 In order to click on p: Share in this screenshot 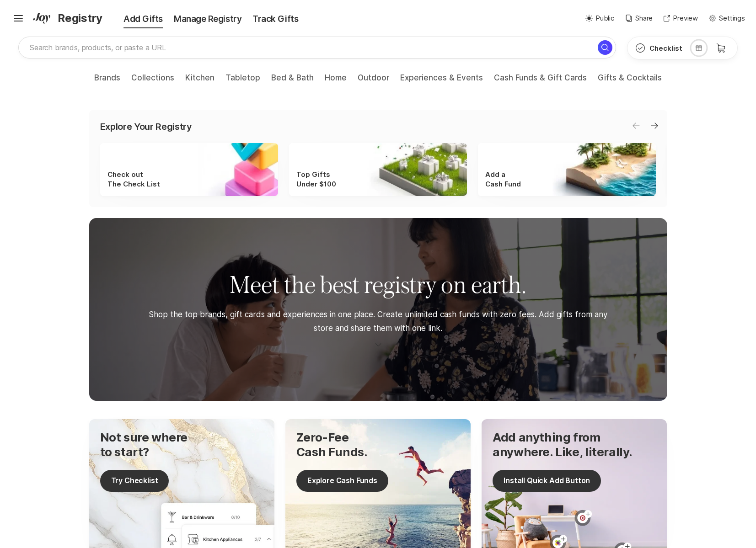, I will do `click(644, 18)`.